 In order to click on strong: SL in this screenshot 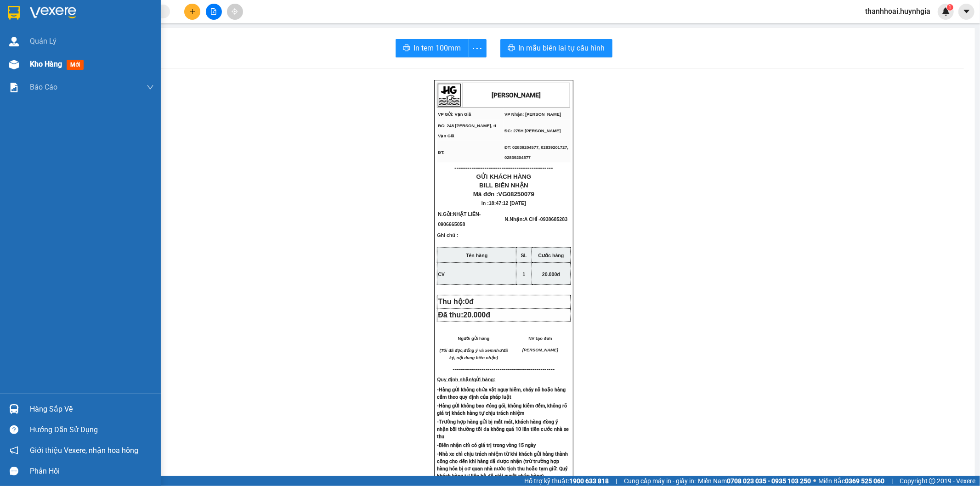, I will do `click(525, 255)`.